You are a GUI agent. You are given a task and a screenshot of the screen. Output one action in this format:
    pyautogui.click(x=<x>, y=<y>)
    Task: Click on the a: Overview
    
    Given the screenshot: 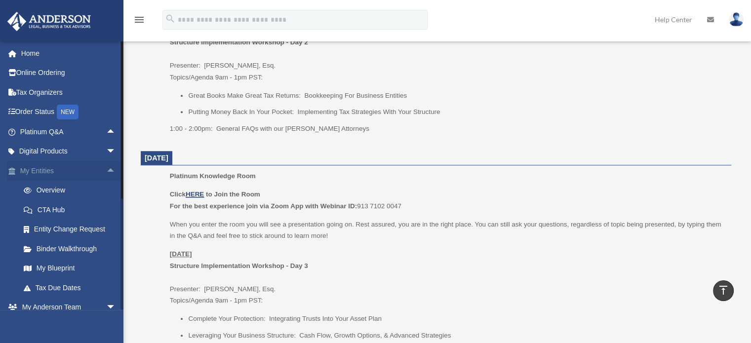 What is the action you would take?
    pyautogui.click(x=72, y=191)
    